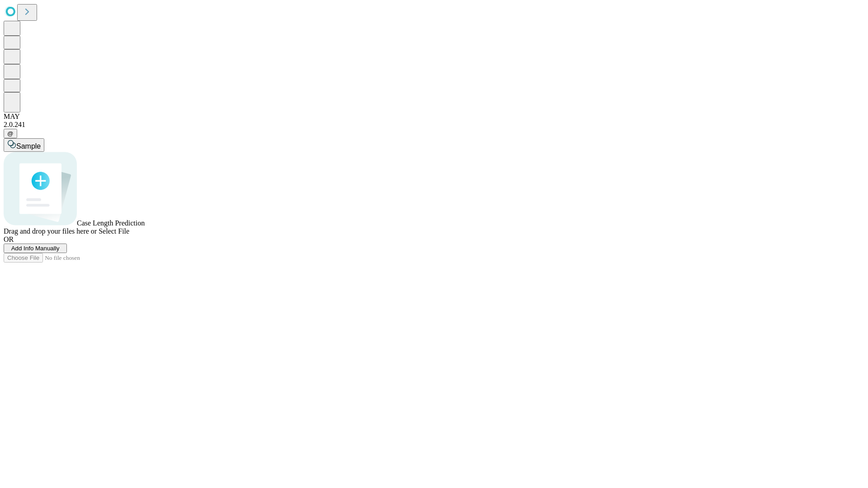 The image size is (868, 488). I want to click on span: Select File, so click(114, 231).